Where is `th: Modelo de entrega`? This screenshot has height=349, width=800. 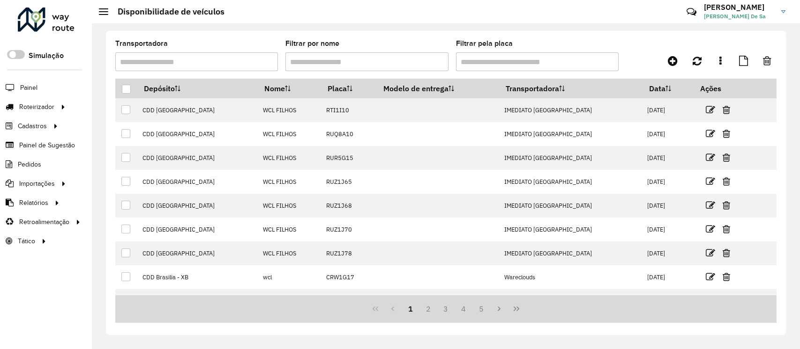
th: Modelo de entrega is located at coordinates (438, 89).